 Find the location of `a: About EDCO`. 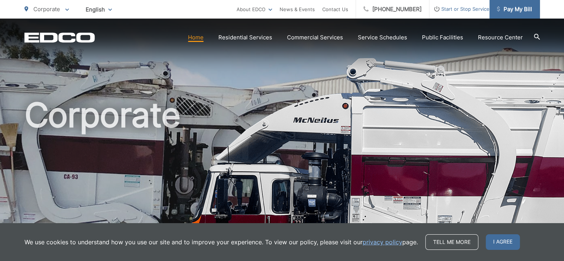

a: About EDCO is located at coordinates (254, 9).